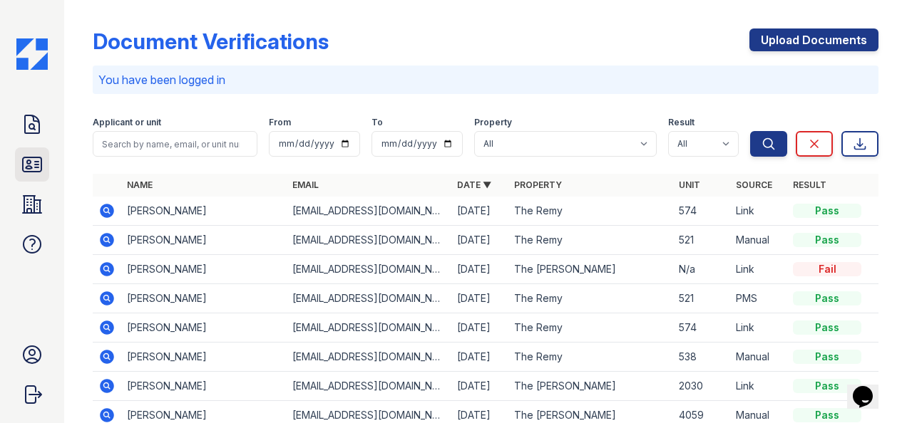 The width and height of the screenshot is (907, 423). Describe the element at coordinates (813, 40) in the screenshot. I see `a: Upload Documents` at that location.